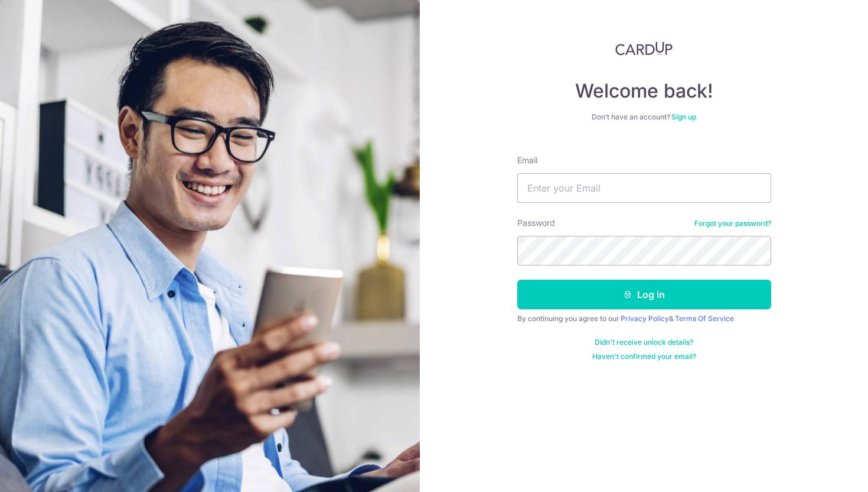 This screenshot has height=492, width=868. What do you see at coordinates (645, 318) in the screenshot?
I see `a: Privacy Policy` at bounding box center [645, 318].